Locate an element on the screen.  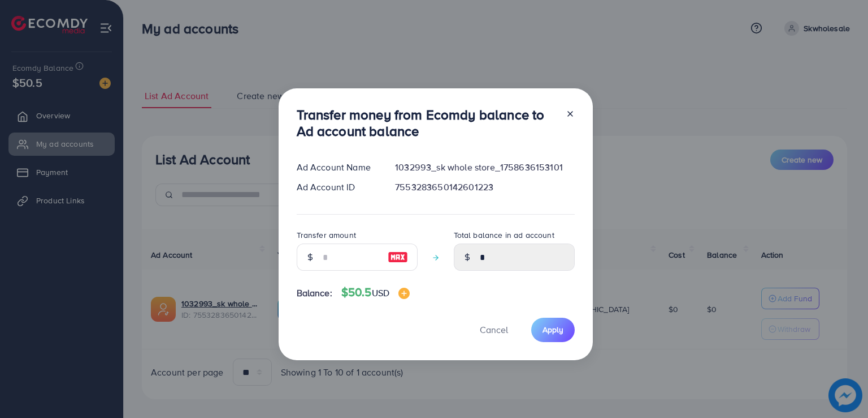
span: Balance: is located at coordinates (314, 293).